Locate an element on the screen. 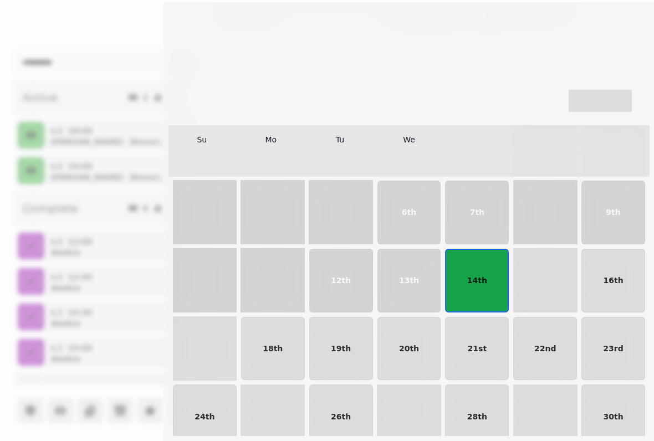  p: 20th is located at coordinates (409, 349).